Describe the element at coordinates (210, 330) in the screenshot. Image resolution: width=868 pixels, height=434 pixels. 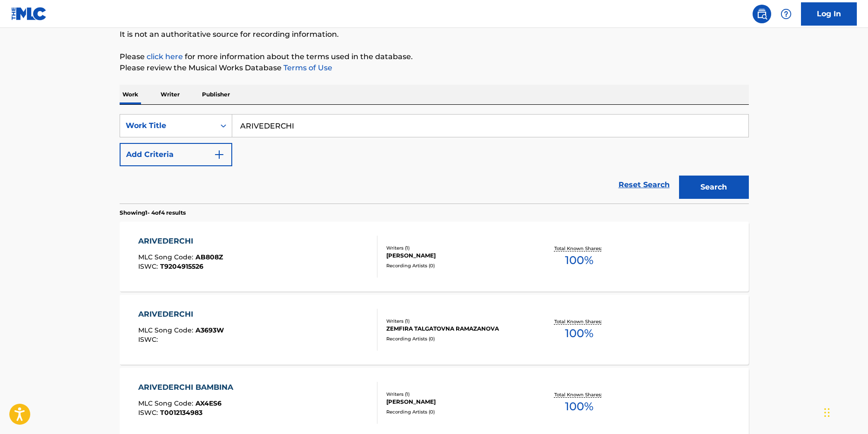
I see `span: A3693W` at that location.